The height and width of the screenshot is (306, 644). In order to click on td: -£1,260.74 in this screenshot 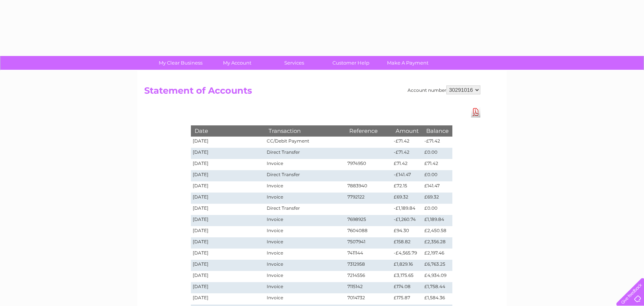, I will do `click(407, 220)`.